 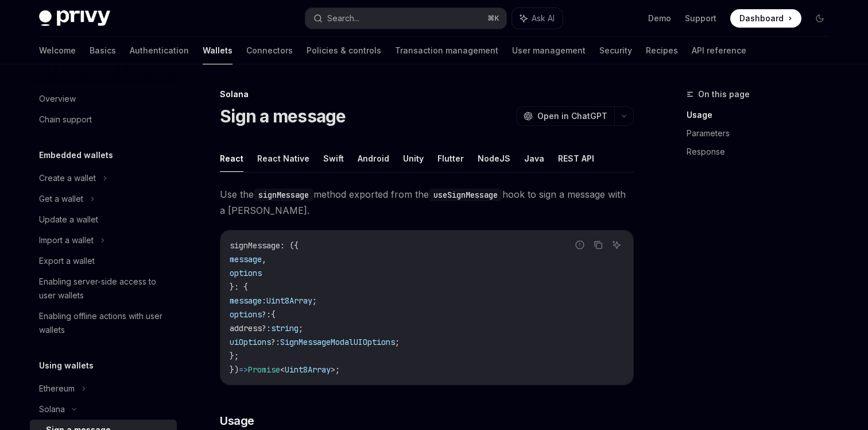 What do you see at coordinates (761, 19) in the screenshot?
I see `span: Dashboard` at bounding box center [761, 19].